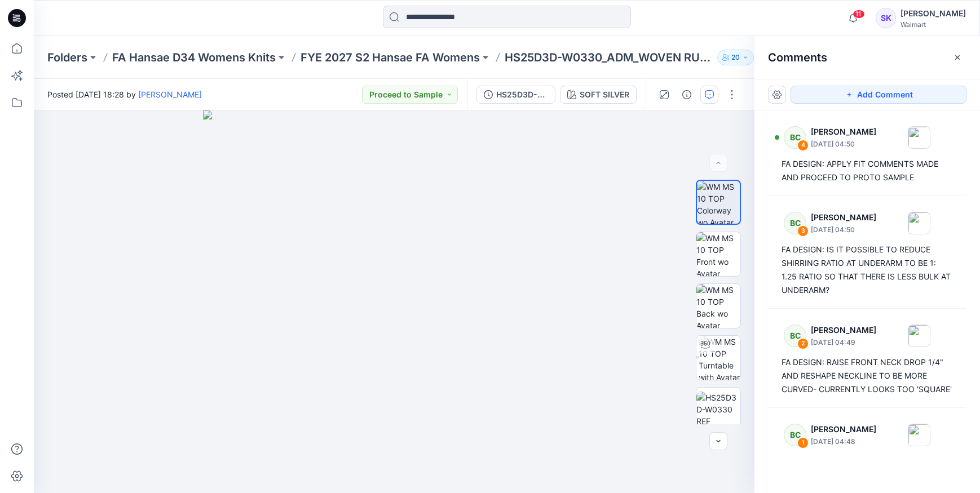  What do you see at coordinates (516, 95) in the screenshot?
I see `button: HS25D3D-W0330_ADM_WOVEN RUFFLE MIXY TANK` at bounding box center [516, 95].